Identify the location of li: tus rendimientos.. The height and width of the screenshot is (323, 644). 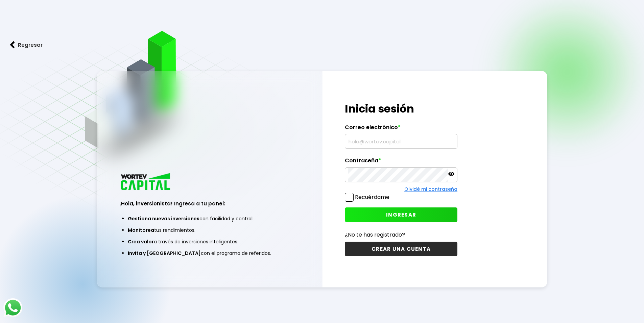
(209, 230).